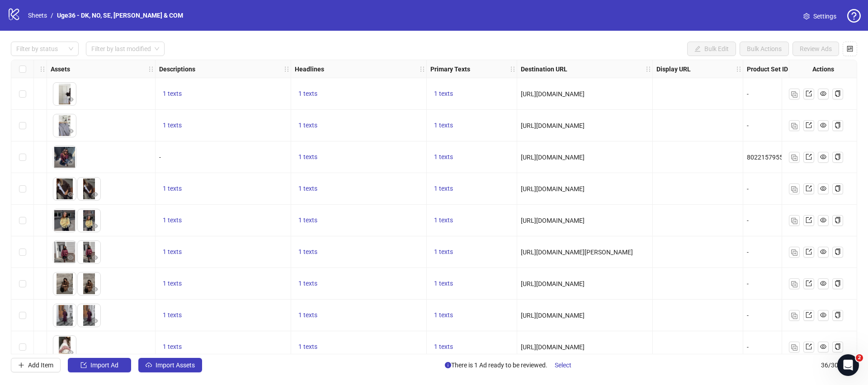 The height and width of the screenshot is (385, 868). I want to click on strong: Descriptions, so click(177, 69).